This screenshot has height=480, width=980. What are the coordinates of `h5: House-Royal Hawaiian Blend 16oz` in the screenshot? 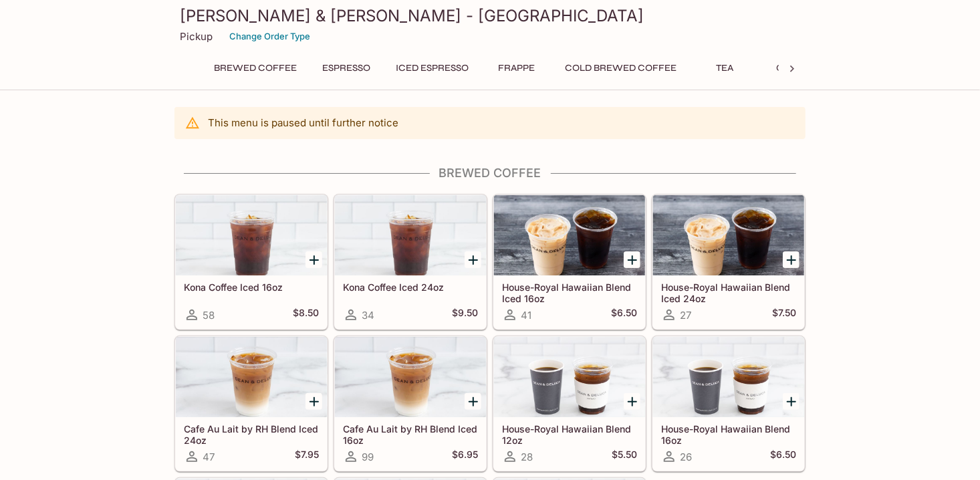 It's located at (729, 434).